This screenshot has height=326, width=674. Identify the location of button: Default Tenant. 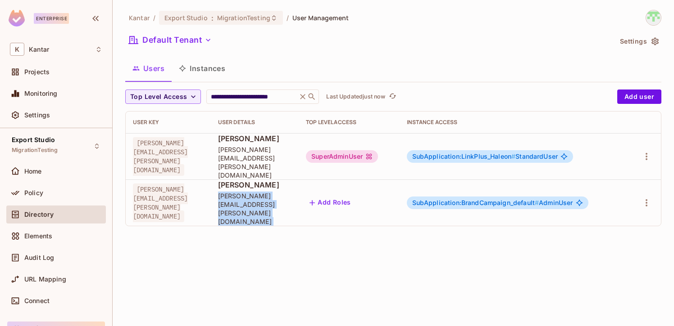
(170, 40).